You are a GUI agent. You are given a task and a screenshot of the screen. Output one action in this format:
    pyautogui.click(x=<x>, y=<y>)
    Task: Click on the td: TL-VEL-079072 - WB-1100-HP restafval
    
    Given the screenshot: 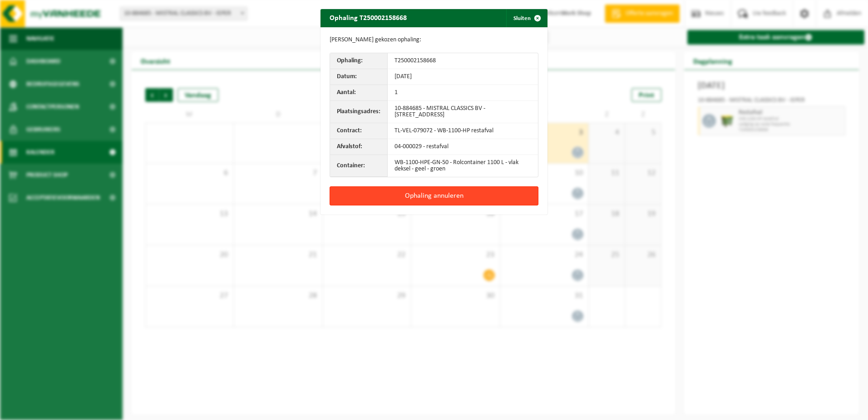 What is the action you would take?
    pyautogui.click(x=463, y=131)
    